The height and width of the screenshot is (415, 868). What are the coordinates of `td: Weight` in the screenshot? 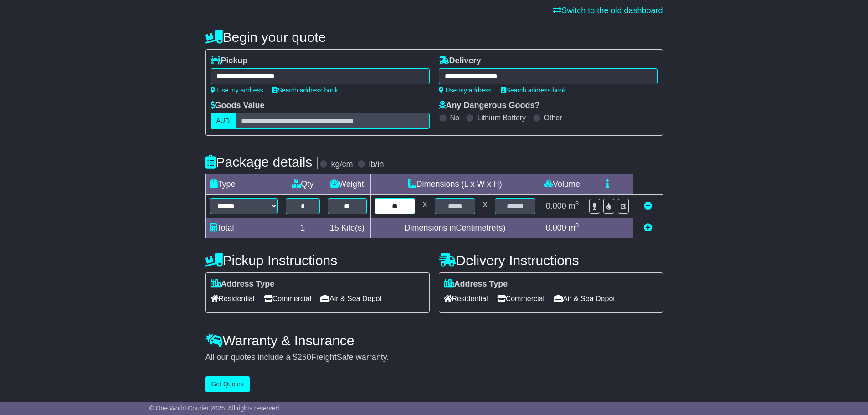 It's located at (347, 185).